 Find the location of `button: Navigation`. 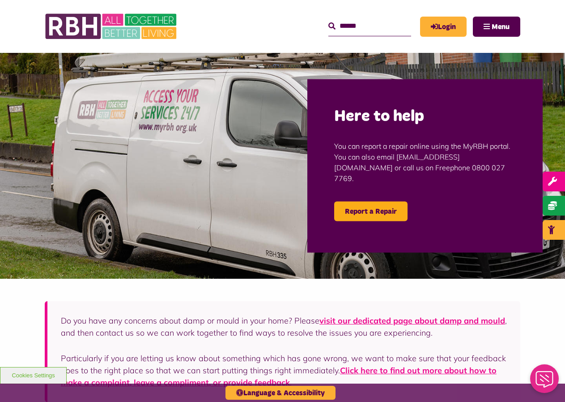

button: Navigation is located at coordinates (497, 26).